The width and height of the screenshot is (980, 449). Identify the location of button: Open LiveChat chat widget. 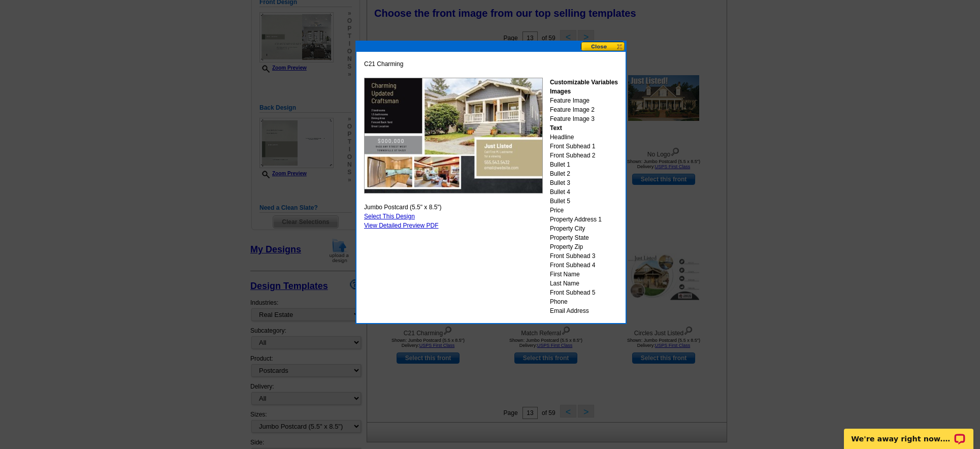
(123, 22).